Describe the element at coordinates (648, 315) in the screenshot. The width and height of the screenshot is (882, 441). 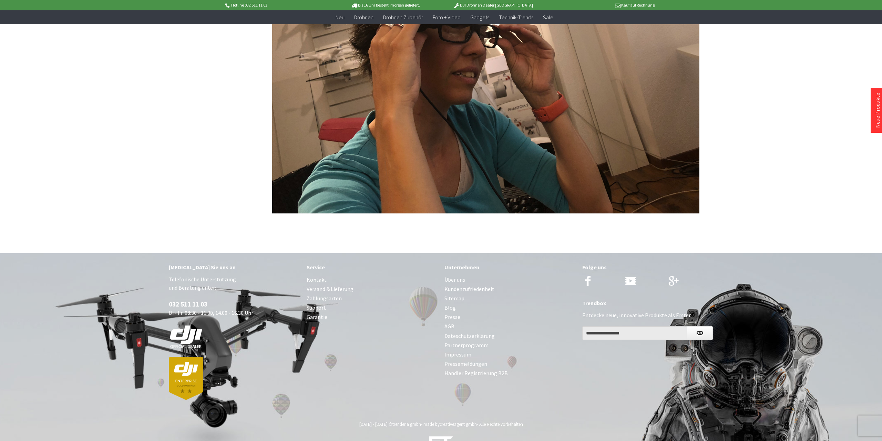
I see `p: Entdecke neue, innovative Produkte als Erster.` at that location.